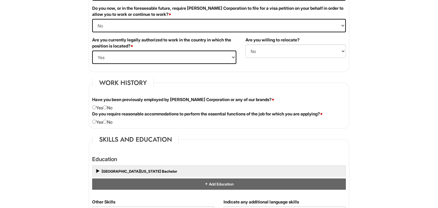 This screenshot has width=438, height=208. I want to click on label: Do you require reasonable accommodations to perform the essential functions of the job for which ..., so click(208, 114).